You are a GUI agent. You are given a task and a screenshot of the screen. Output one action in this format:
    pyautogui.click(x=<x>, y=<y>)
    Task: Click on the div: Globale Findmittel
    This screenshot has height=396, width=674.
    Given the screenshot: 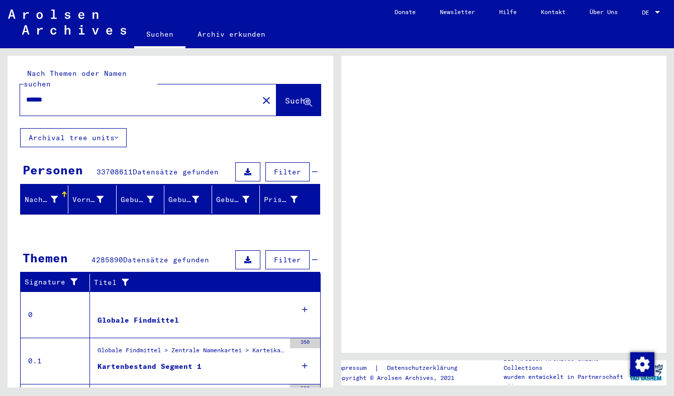 What is the action you would take?
    pyautogui.click(x=138, y=320)
    